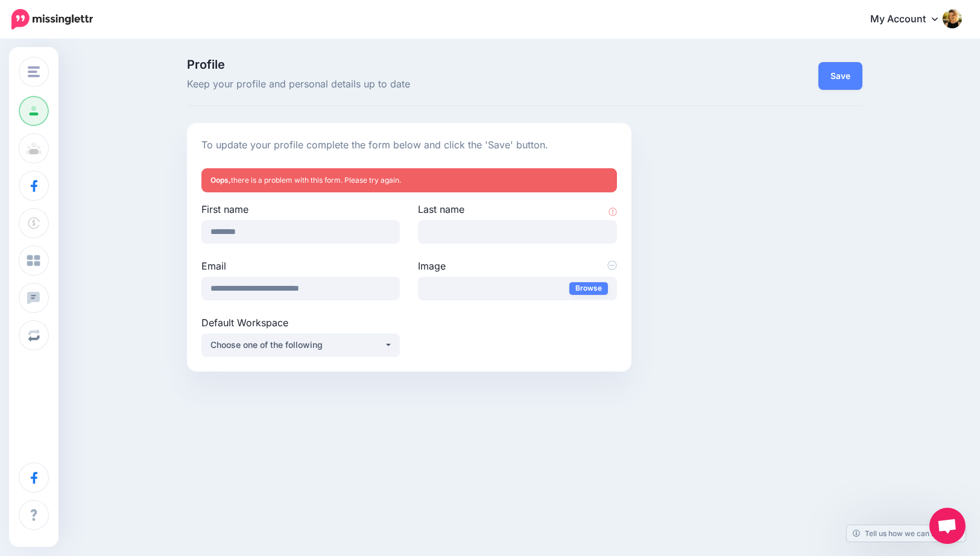 Image resolution: width=980 pixels, height=556 pixels. I want to click on div: Choose one of the following, so click(297, 345).